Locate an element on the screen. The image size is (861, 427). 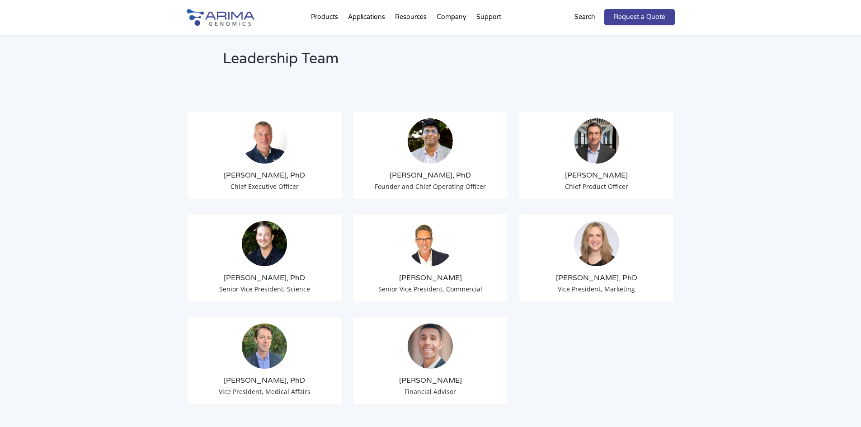
img: Arima-Genomics-logo is located at coordinates (221, 17).